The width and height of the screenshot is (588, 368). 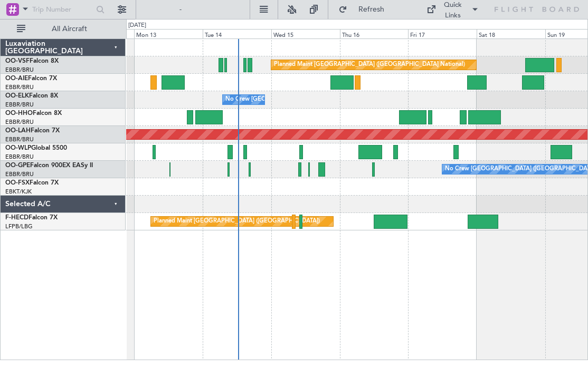 I want to click on a: OO-FSXFalcon 7X, so click(x=32, y=183).